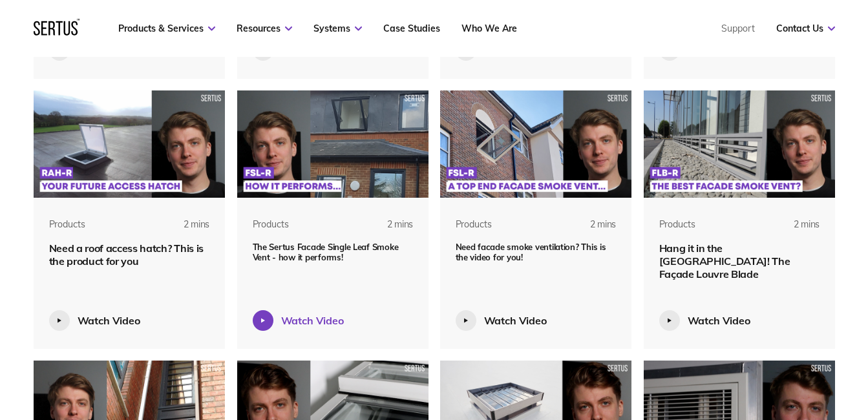 The height and width of the screenshot is (420, 868). What do you see at coordinates (805, 29) in the screenshot?
I see `a: Contact Us` at bounding box center [805, 29].